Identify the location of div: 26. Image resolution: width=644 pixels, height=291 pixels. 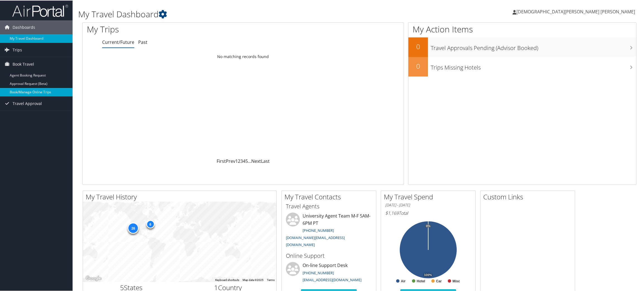
(133, 227).